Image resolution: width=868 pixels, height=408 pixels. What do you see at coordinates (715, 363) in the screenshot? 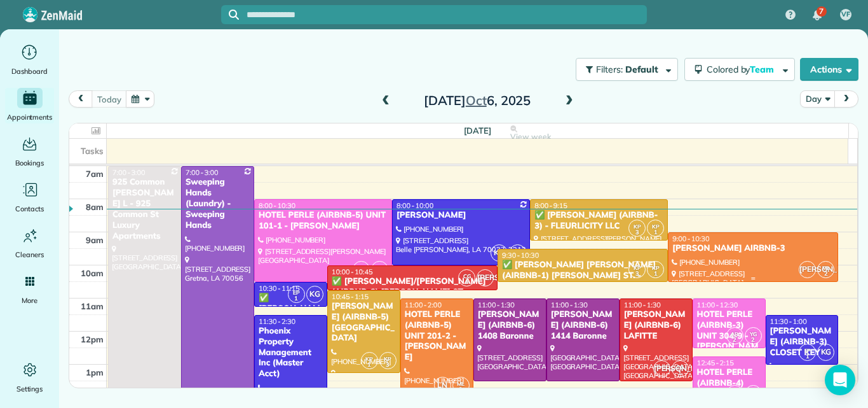
I see `span: 12:45 - 2:15` at bounding box center [715, 363].